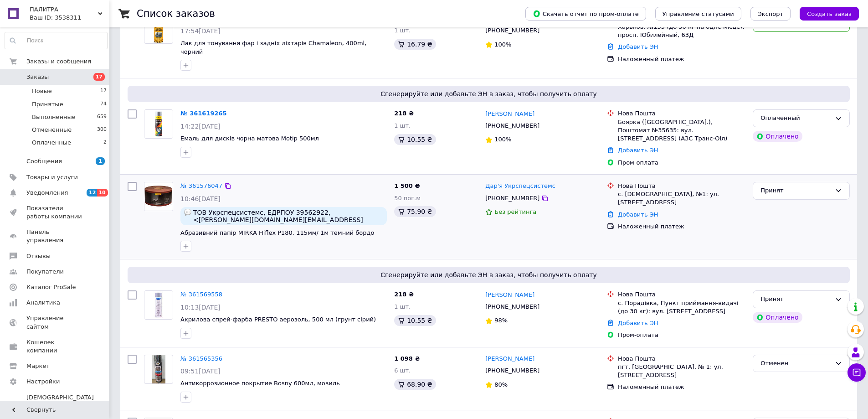 This screenshot has height=419, width=868. I want to click on a: Антикоррозионное покрытие Bosny 600мл, мовиль, so click(260, 383).